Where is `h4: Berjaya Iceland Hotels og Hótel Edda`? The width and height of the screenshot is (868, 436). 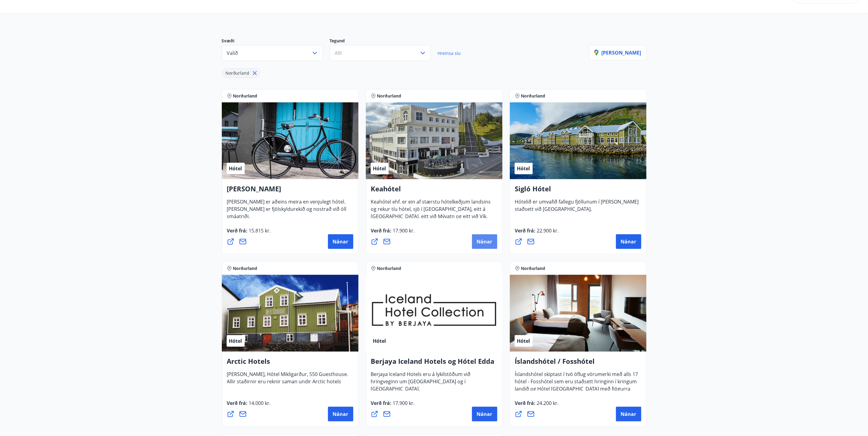
h4: Berjaya Iceland Hotels og Hótel Edda is located at coordinates (434, 364).